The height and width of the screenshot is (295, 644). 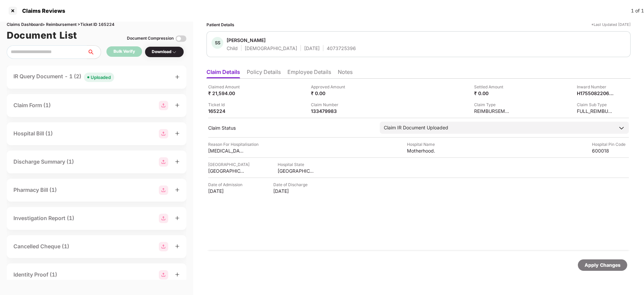 I want to click on div: Claim Type, so click(x=492, y=105).